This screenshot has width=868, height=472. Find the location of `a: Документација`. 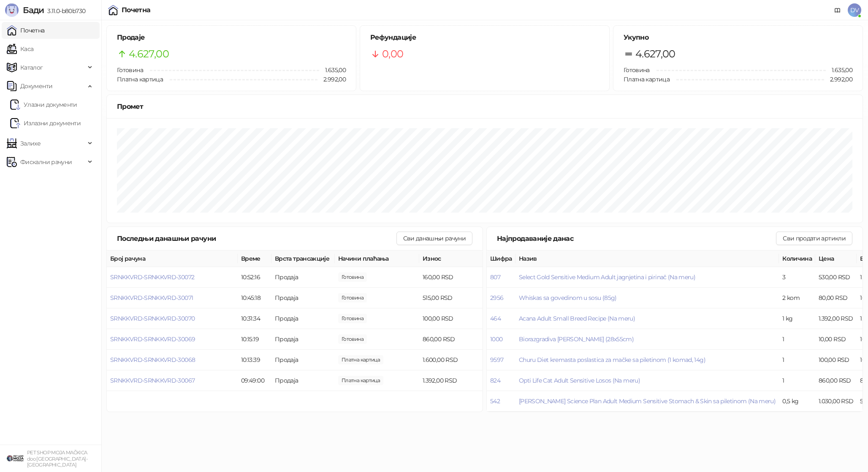

a: Документација is located at coordinates (837, 10).